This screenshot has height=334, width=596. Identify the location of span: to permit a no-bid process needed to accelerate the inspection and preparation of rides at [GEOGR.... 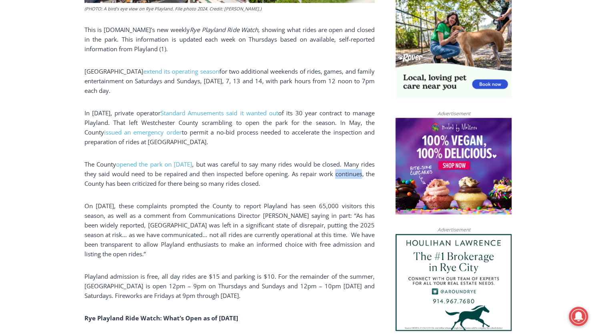
(230, 137).